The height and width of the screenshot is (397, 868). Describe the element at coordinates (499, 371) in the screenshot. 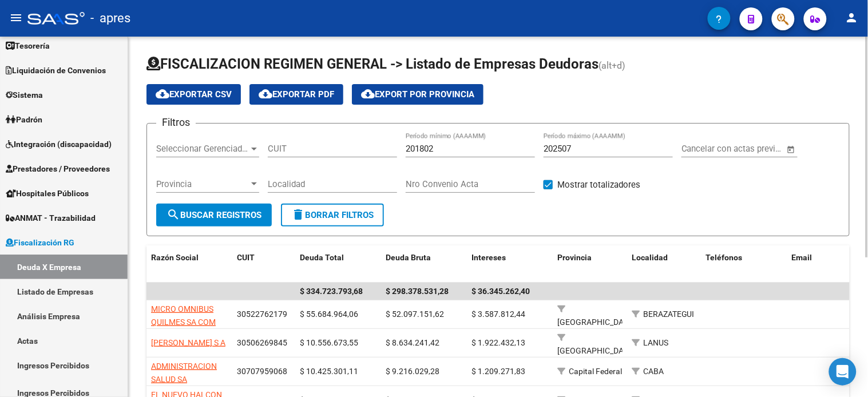

I see `span: $ 1.209.271,83` at that location.